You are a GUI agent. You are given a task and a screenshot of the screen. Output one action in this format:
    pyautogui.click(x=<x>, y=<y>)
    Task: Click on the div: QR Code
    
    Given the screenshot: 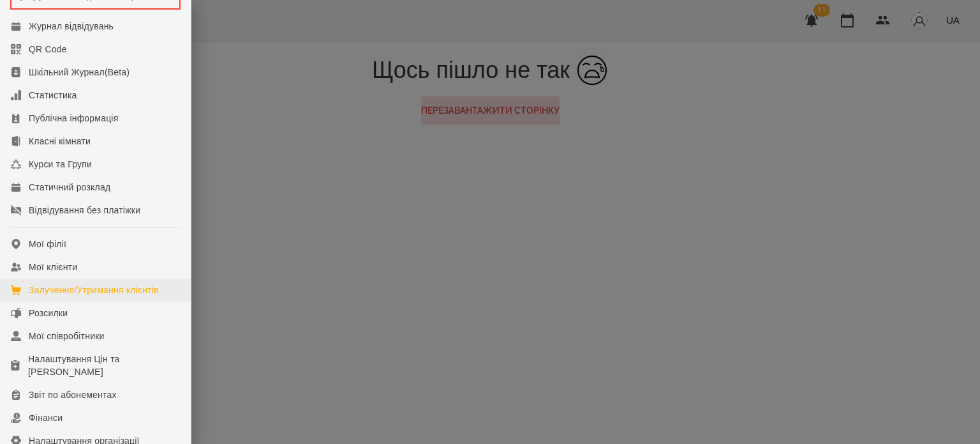 What is the action you would take?
    pyautogui.click(x=48, y=49)
    